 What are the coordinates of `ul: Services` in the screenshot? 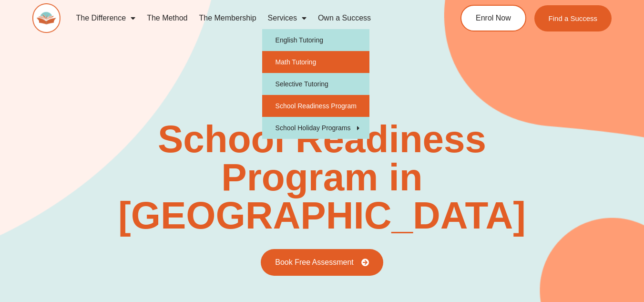 It's located at (315, 84).